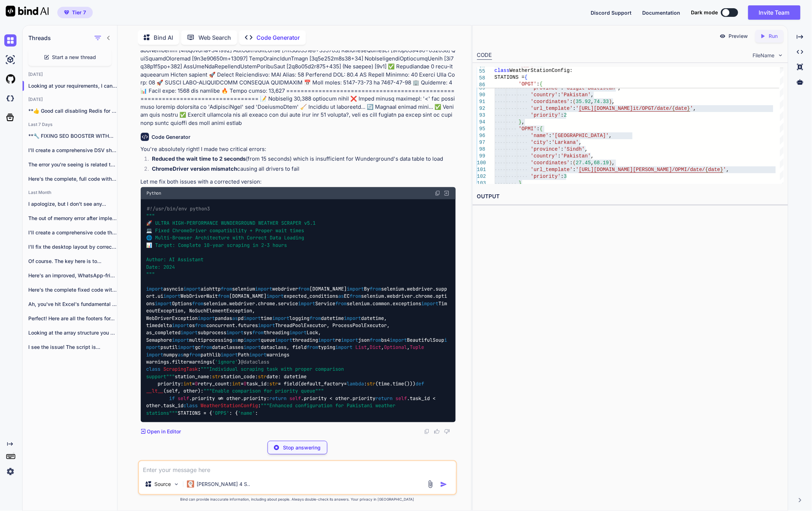  Describe the element at coordinates (164, 432) in the screenshot. I see `p: Open in Editor` at that location.